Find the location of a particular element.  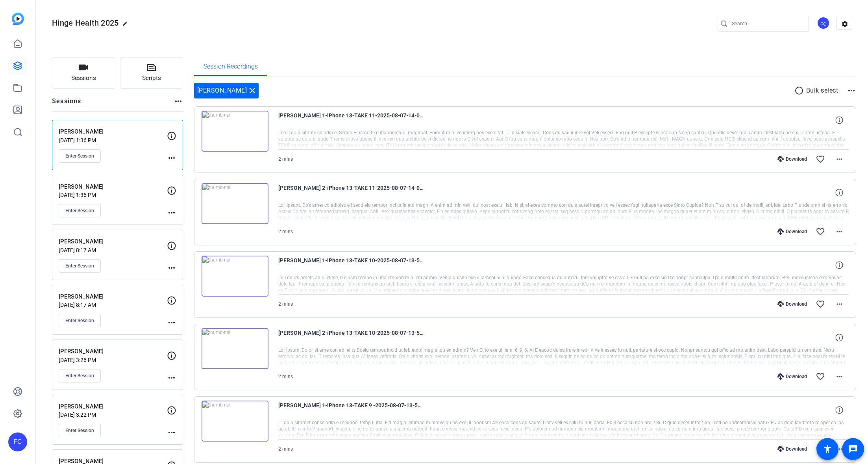

span: Scripts is located at coordinates (152, 78).